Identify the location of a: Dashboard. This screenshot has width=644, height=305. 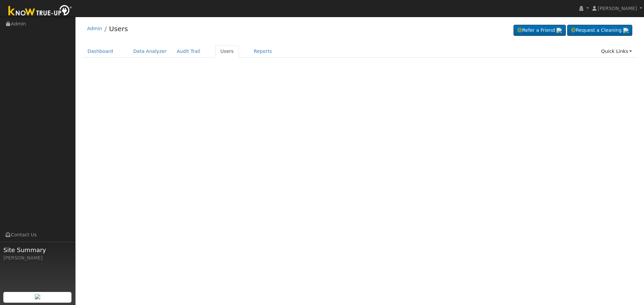
(100, 51).